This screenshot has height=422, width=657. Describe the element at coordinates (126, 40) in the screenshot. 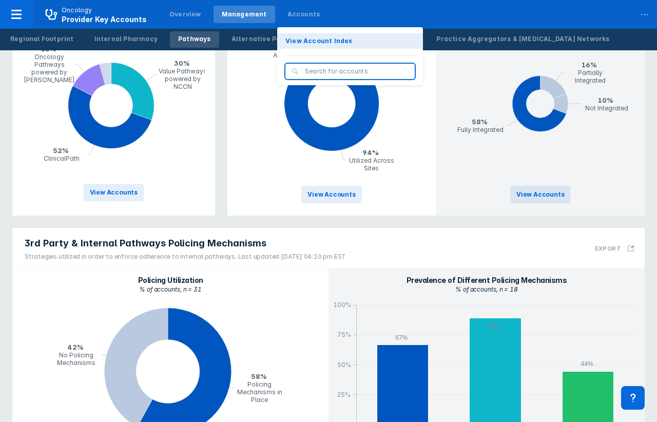

I see `a: Internal Pharmacy` at that location.